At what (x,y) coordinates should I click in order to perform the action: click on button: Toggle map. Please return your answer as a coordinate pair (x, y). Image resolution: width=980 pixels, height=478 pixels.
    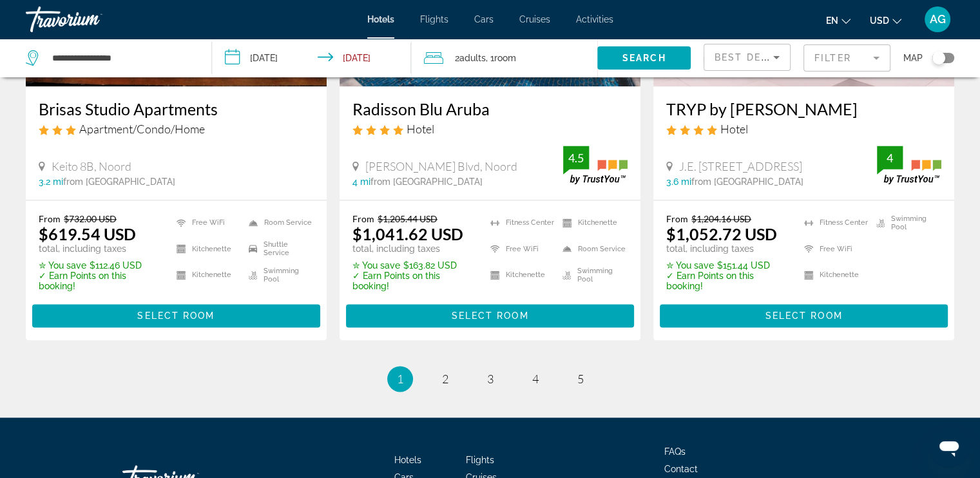
    Looking at the image, I should click on (938, 58).